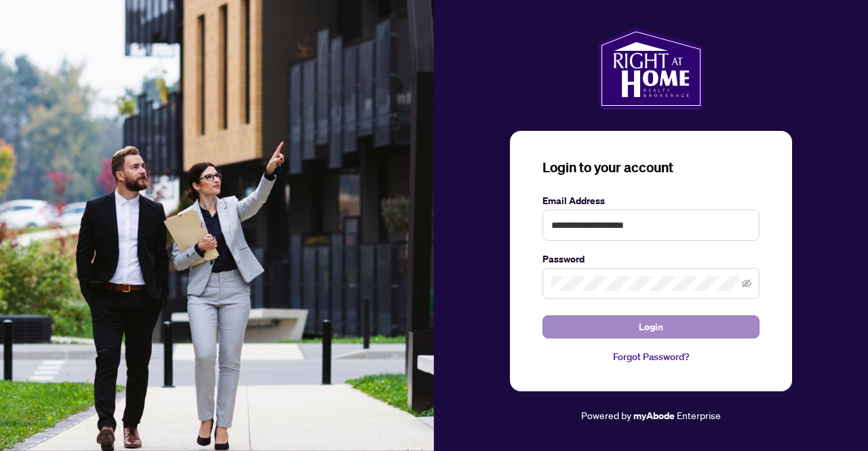  Describe the element at coordinates (654, 415) in the screenshot. I see `a: myAbode` at that location.